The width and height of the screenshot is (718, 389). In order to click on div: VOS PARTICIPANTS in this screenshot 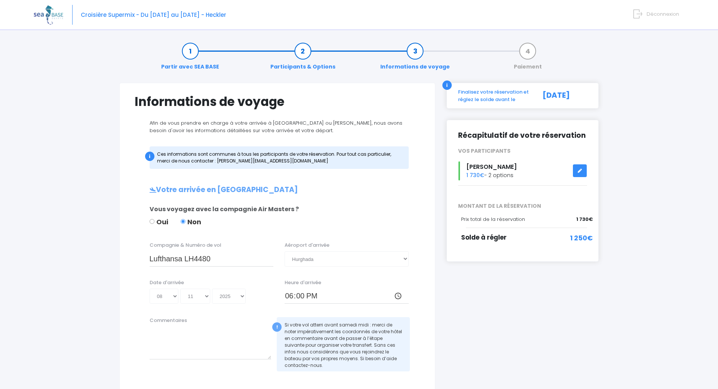, I will do `click(523, 151)`.